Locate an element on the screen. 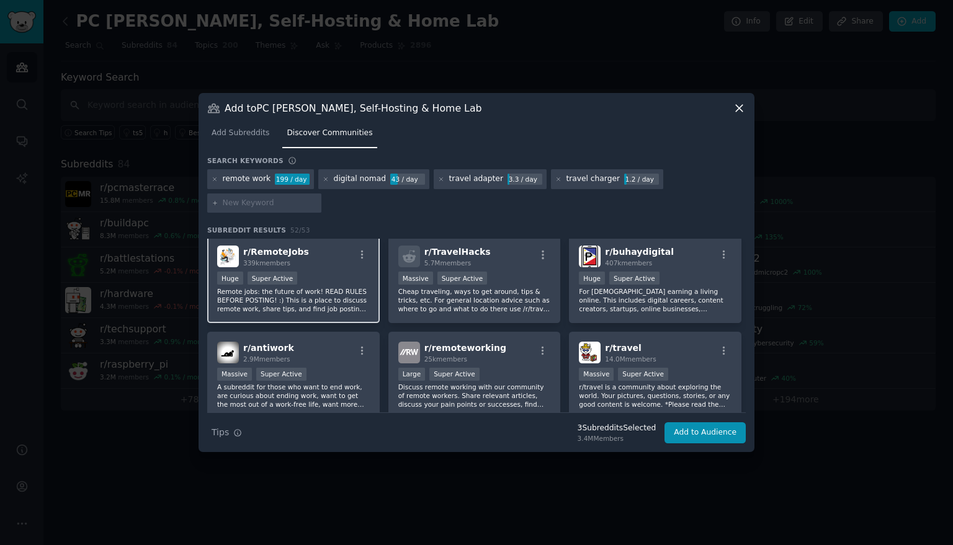 The image size is (953, 545). div: remote work is located at coordinates (247, 179).